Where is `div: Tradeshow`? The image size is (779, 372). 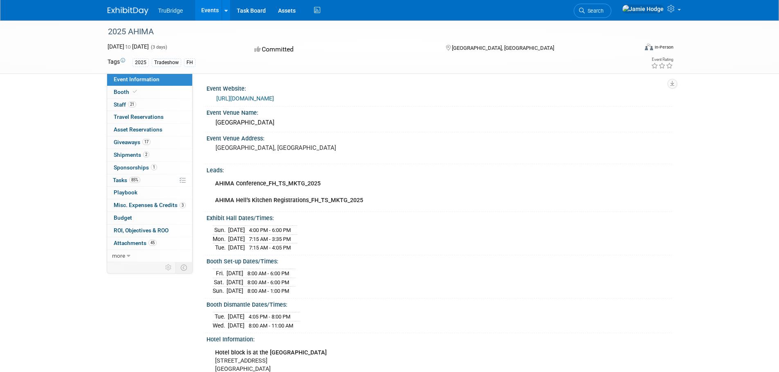 div: Tradeshow is located at coordinates (166, 63).